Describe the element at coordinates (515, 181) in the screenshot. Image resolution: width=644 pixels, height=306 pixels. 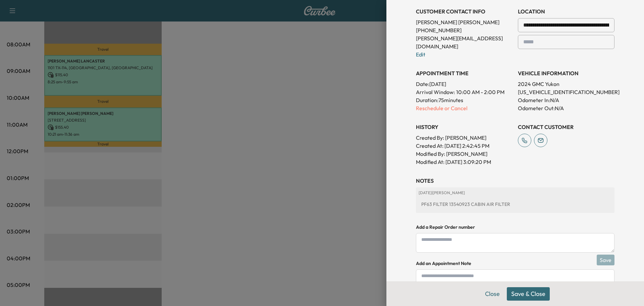
I see `h3: NOTES` at that location.